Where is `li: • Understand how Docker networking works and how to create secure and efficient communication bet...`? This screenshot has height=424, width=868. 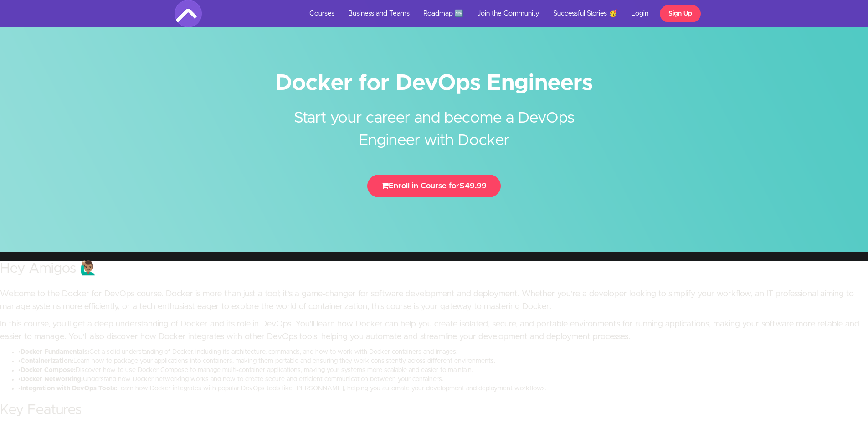
li: • Understand how Docker networking works and how to create secure and efficient communication bet... is located at coordinates (443, 380).